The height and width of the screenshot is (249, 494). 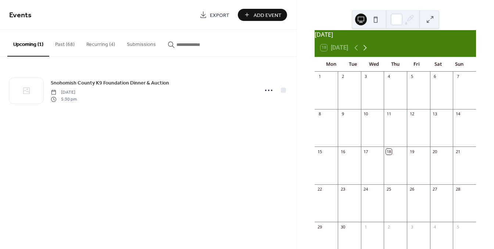 What do you see at coordinates (214, 15) in the screenshot?
I see `a: Export` at bounding box center [214, 15].